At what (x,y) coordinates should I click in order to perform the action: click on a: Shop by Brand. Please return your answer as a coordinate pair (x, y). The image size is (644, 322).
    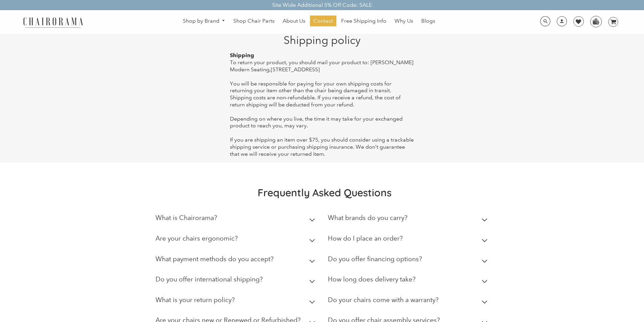
    Looking at the image, I should click on (204, 21).